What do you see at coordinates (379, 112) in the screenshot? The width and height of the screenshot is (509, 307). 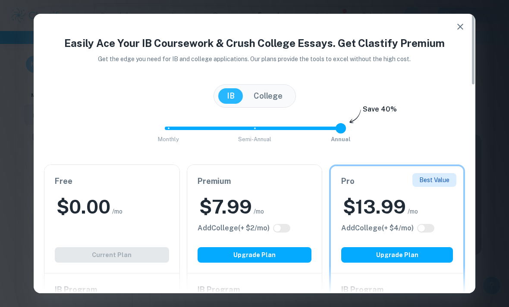 I see `h6: Save 40%` at bounding box center [379, 112].